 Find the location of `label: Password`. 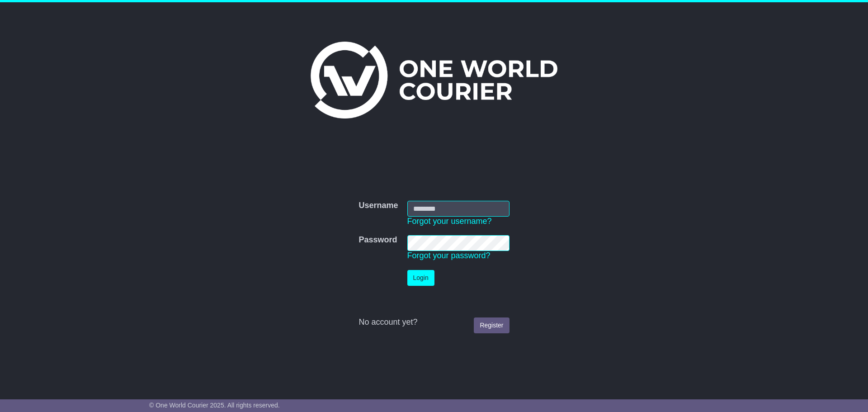

label: Password is located at coordinates (378, 240).